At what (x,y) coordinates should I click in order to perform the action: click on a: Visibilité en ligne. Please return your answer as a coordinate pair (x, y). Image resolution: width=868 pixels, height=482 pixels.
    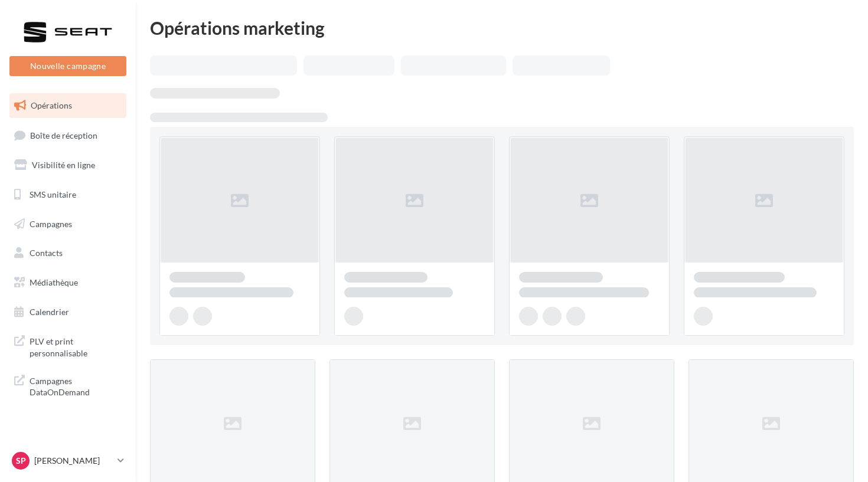
    Looking at the image, I should click on (68, 166).